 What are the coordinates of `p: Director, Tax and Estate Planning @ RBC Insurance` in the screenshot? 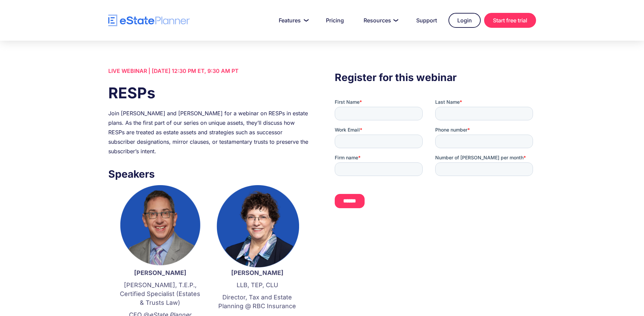 It's located at (257, 302).